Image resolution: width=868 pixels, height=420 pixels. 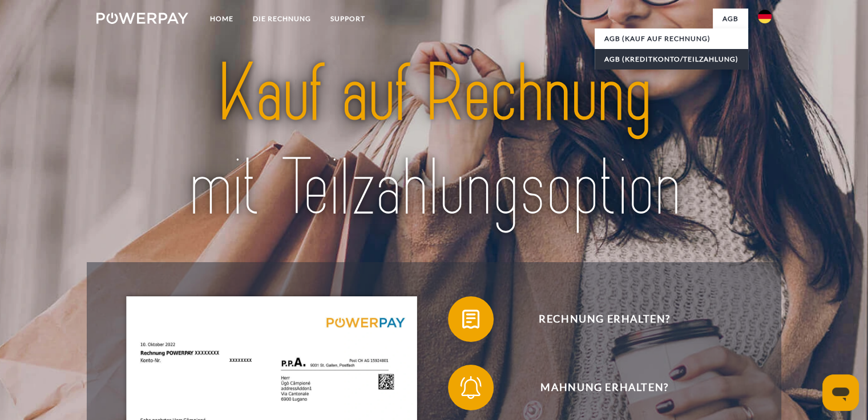 What do you see at coordinates (596, 387) in the screenshot?
I see `button: Mahnung erhalten?` at bounding box center [596, 387].